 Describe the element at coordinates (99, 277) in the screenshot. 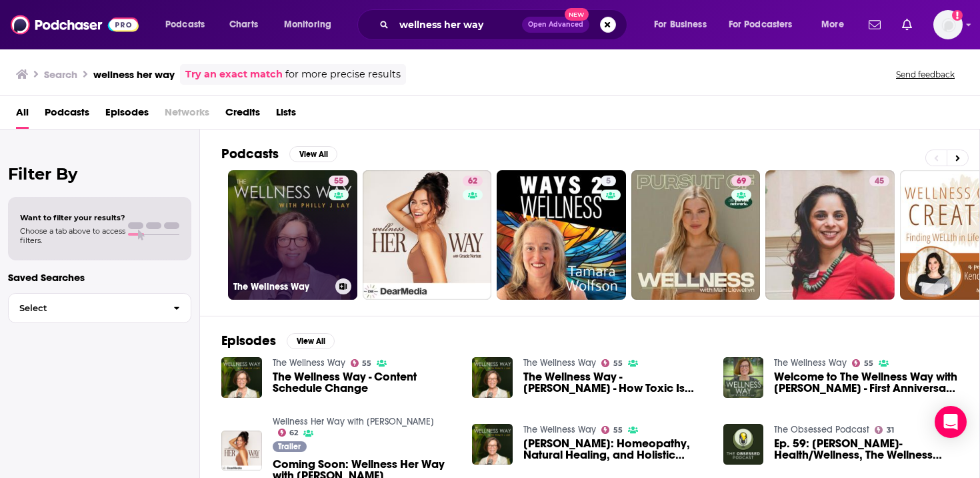

I see `p: Saved Searches` at that location.